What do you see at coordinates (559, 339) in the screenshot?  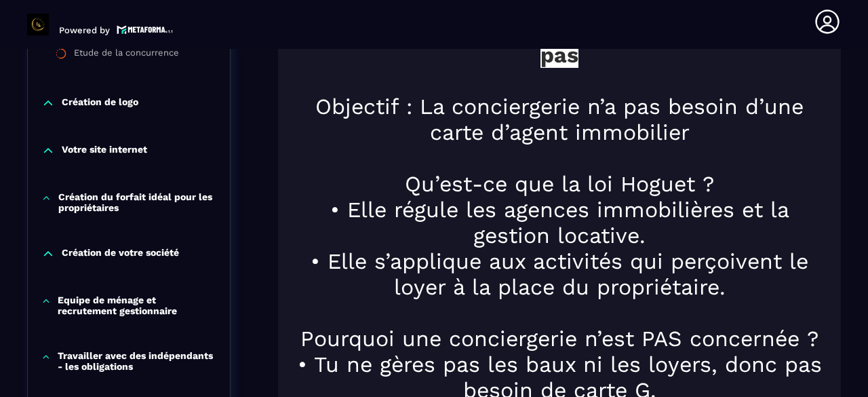 I see `h1: Pourquoi une conciergerie n’est PAS concernée ?` at bounding box center [559, 339].